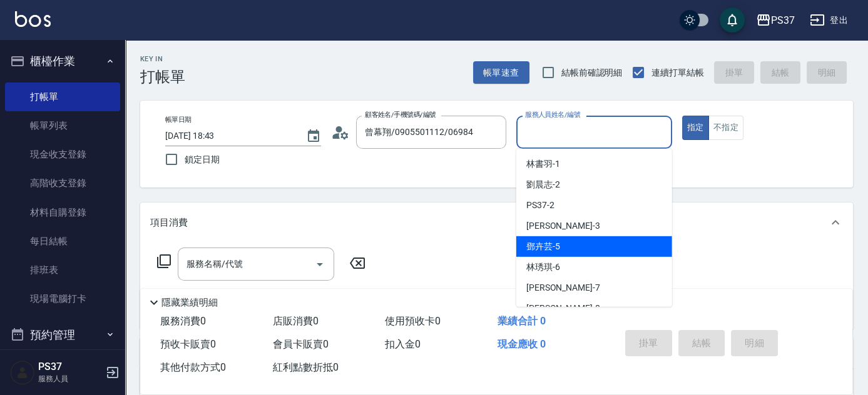 This screenshot has height=395, width=868. Describe the element at coordinates (400, 115) in the screenshot. I see `label: 顧客姓名/手機號碼/編號` at that location.